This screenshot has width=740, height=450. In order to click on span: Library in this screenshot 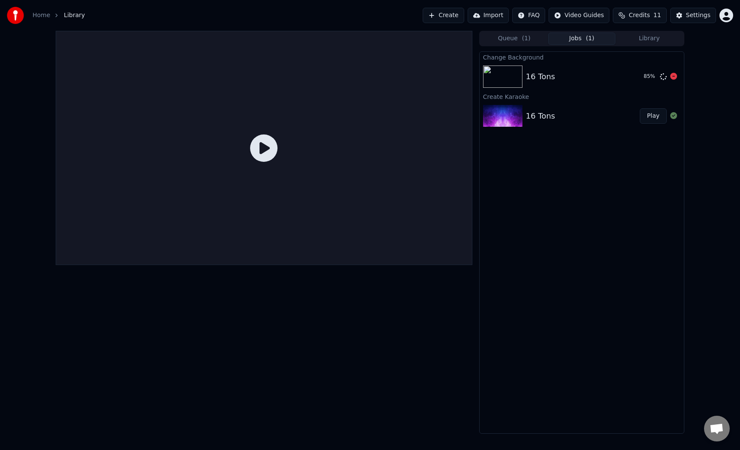, I will do `click(74, 15)`.